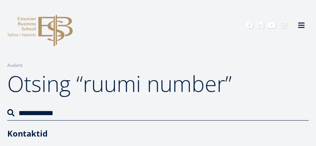 The height and width of the screenshot is (146, 316). Describe the element at coordinates (260, 25) in the screenshot. I see `a: Linkedin` at that location.